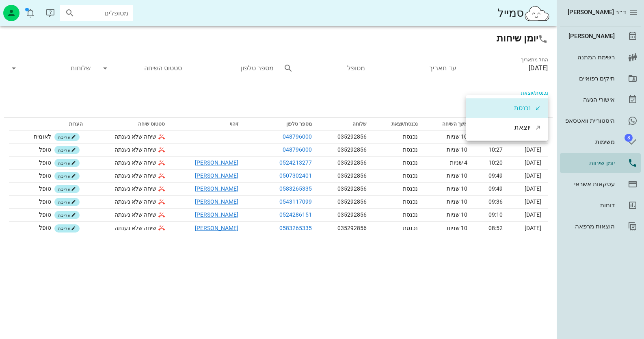  What do you see at coordinates (296, 189) in the screenshot?
I see `a: 0583265335` at bounding box center [296, 189].